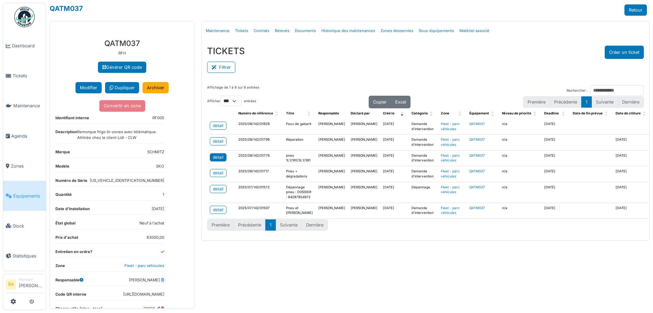  Describe the element at coordinates (262, 31) in the screenshot. I see `a: Contrats` at that location.